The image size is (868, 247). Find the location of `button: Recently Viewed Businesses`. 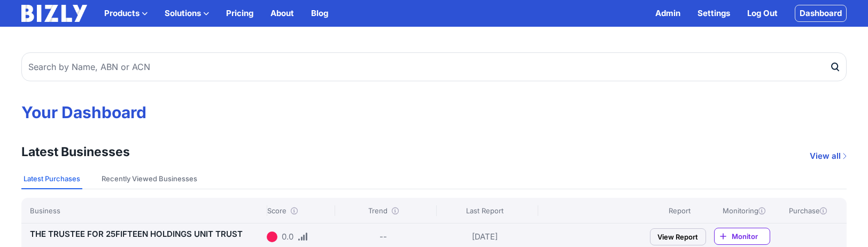

button: Recently Viewed Businesses is located at coordinates (149, 179).